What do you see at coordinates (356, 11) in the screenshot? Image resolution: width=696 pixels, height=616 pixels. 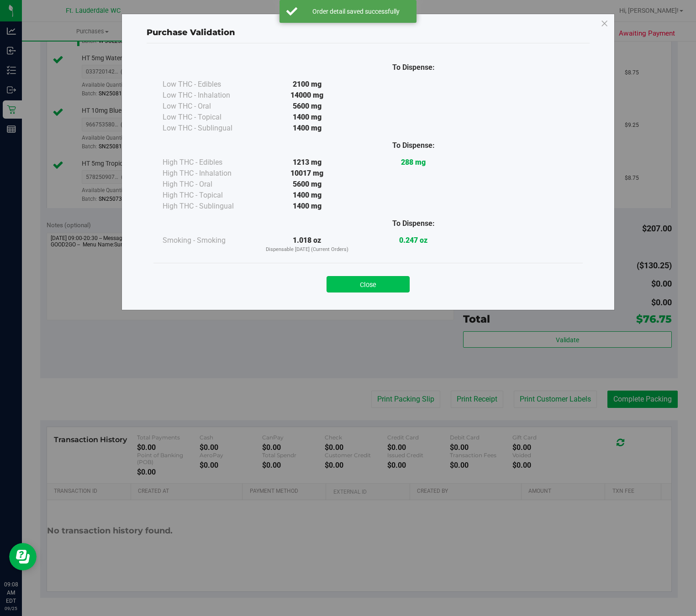 I see `div: Order detail saved successfully` at bounding box center [356, 11].